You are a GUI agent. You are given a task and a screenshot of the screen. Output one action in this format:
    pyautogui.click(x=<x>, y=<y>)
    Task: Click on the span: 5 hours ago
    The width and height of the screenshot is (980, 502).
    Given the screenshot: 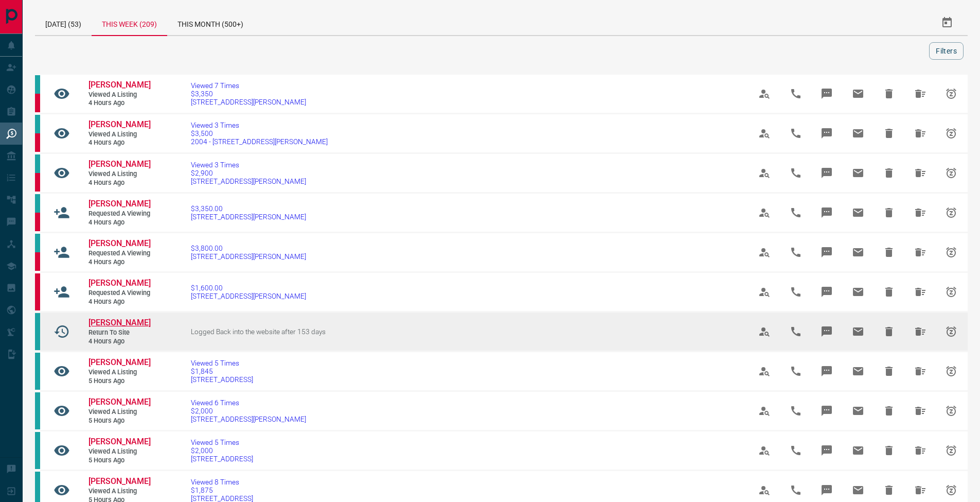 What is the action you would take?
    pyautogui.click(x=119, y=460)
    